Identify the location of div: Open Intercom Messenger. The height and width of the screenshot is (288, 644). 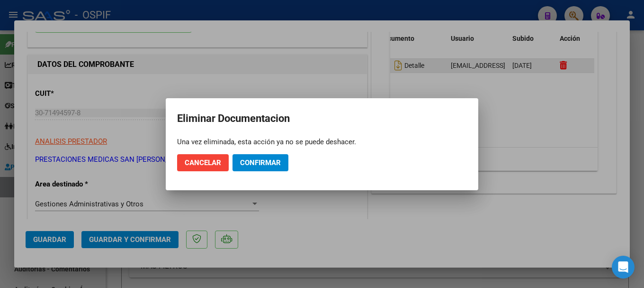
(623, 267).